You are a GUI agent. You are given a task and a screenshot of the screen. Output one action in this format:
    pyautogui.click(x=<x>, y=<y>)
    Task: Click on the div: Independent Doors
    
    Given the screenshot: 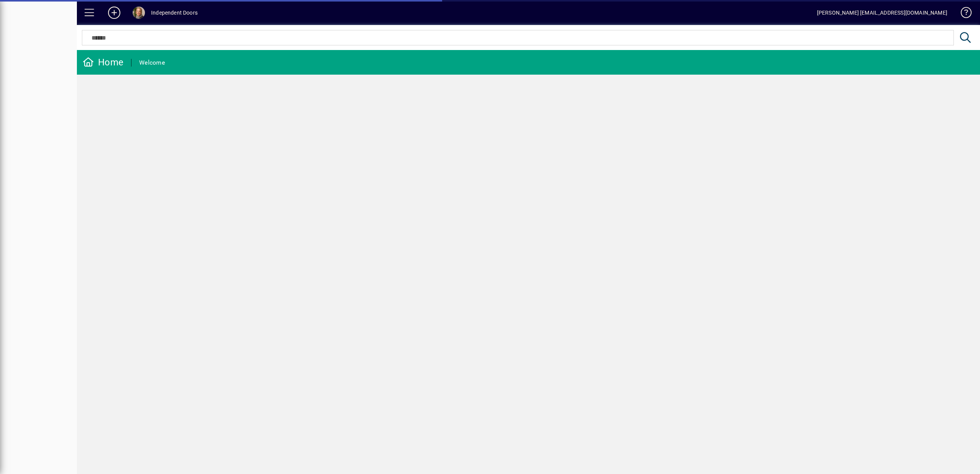 What is the action you would take?
    pyautogui.click(x=174, y=13)
    